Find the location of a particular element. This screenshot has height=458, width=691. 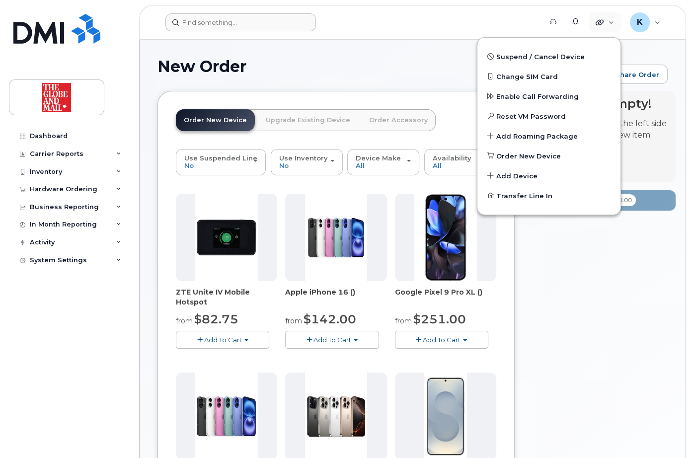

div: Google Pixel 9 Pro XL () is located at coordinates (446, 297).